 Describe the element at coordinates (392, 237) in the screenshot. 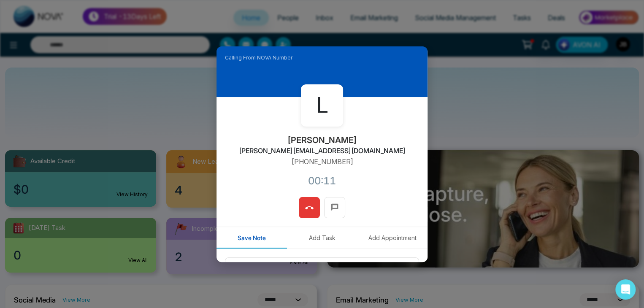

I see `button: Add Appointment` at that location.